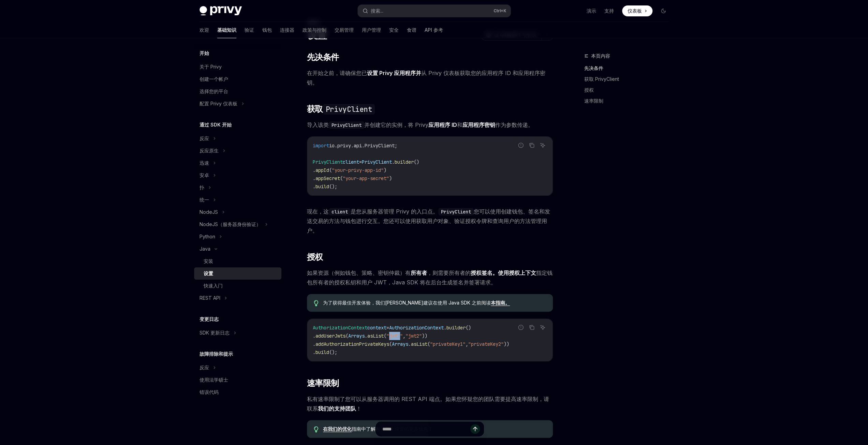 The image size is (868, 445). What do you see at coordinates (216, 354) in the screenshot?
I see `font: 故障排除和提示` at bounding box center [216, 354].